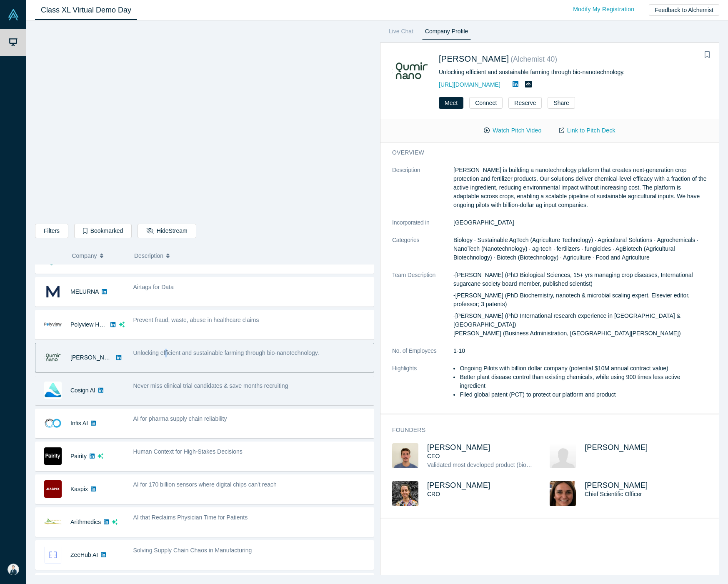 This screenshot has height=584, width=728. What do you see at coordinates (584, 381) in the screenshot?
I see `li: Better plant disease control than existing chemicals, while using 900 times less active ingredient` at bounding box center [584, 381].